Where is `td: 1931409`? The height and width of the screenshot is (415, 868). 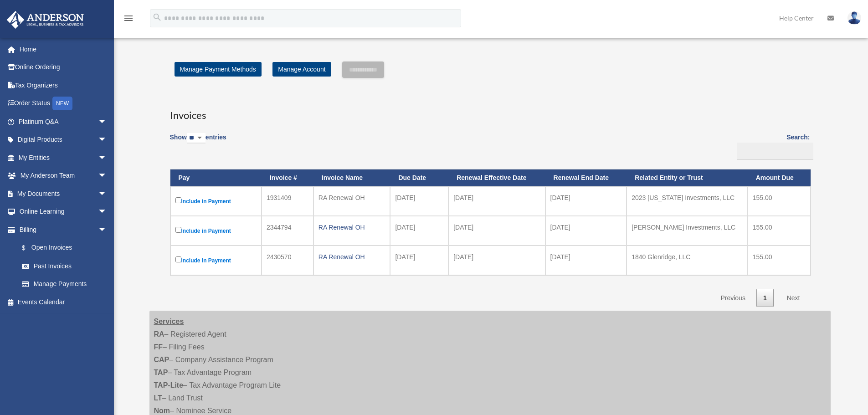 td: 1931409 is located at coordinates (288, 201).